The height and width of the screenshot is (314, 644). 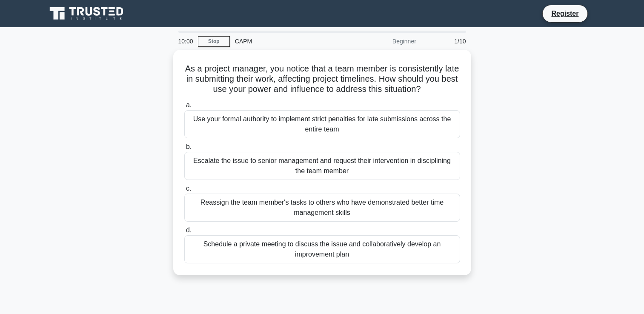 What do you see at coordinates (322, 166) in the screenshot?
I see `div: Escalate the issue to senior management and request their intervention in disciplining the team m...` at bounding box center [322, 166].